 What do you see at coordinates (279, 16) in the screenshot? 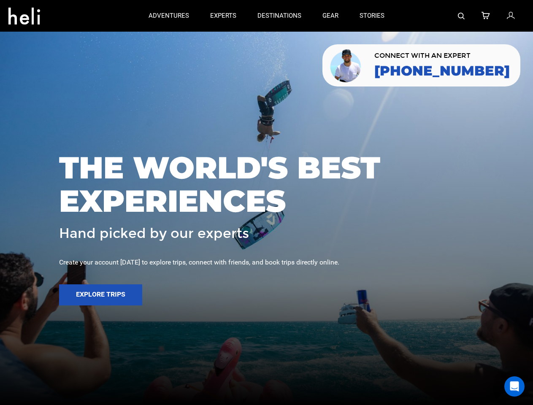
I see `p: destinations` at bounding box center [279, 16].